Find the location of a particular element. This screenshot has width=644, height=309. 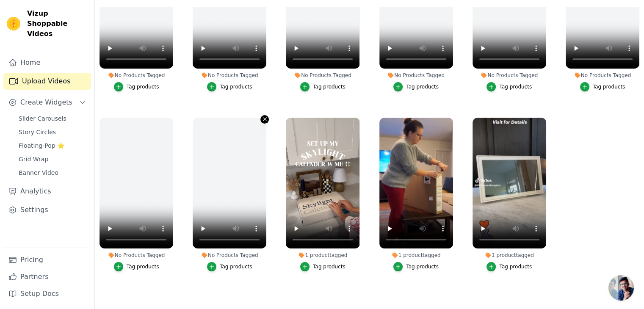

a: Floating-Pop ⭐ is located at coordinates (52, 145).